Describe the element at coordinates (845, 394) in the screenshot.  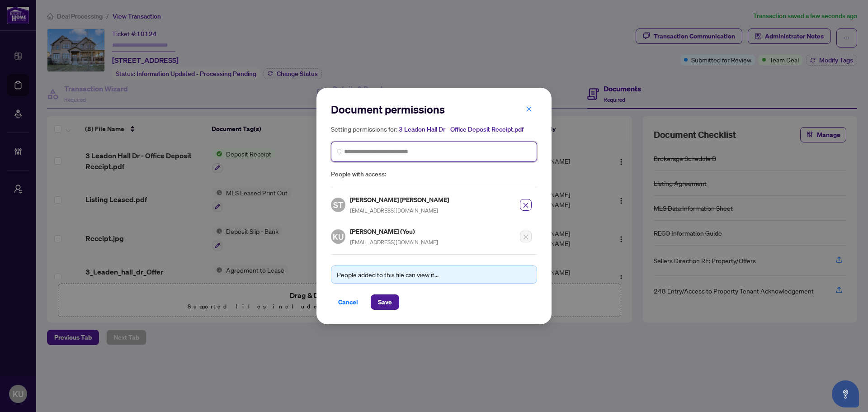
I see `button: Open asap` at that location.